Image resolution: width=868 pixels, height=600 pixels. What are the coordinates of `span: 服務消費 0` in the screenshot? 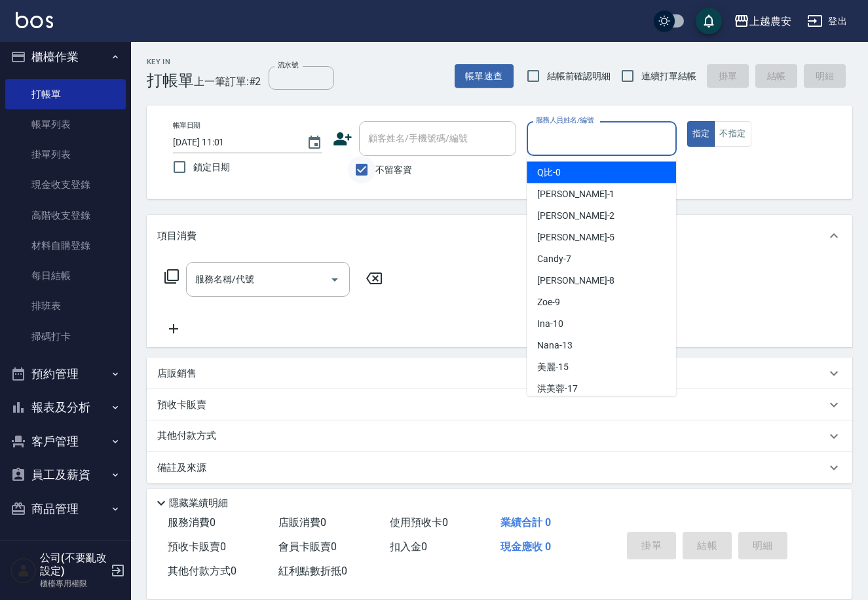 It's located at (191, 523).